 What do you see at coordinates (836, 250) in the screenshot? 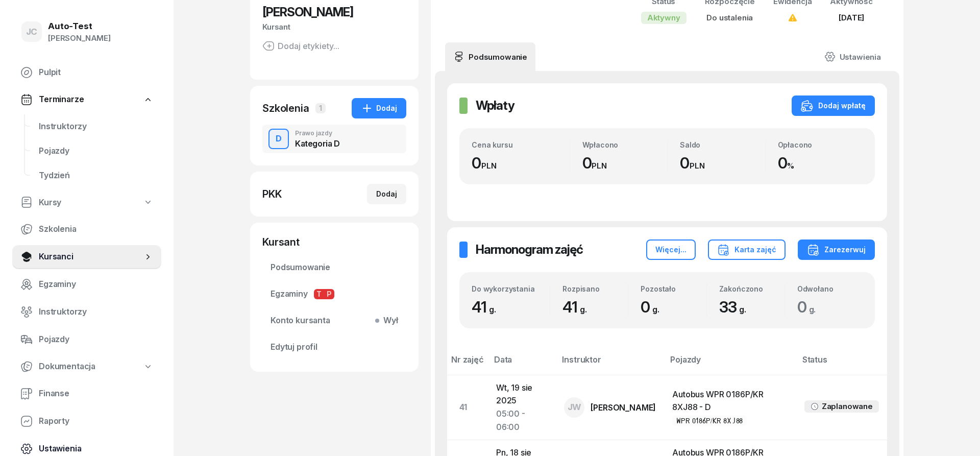
I see `button: Zarezerwuj` at bounding box center [836, 250].